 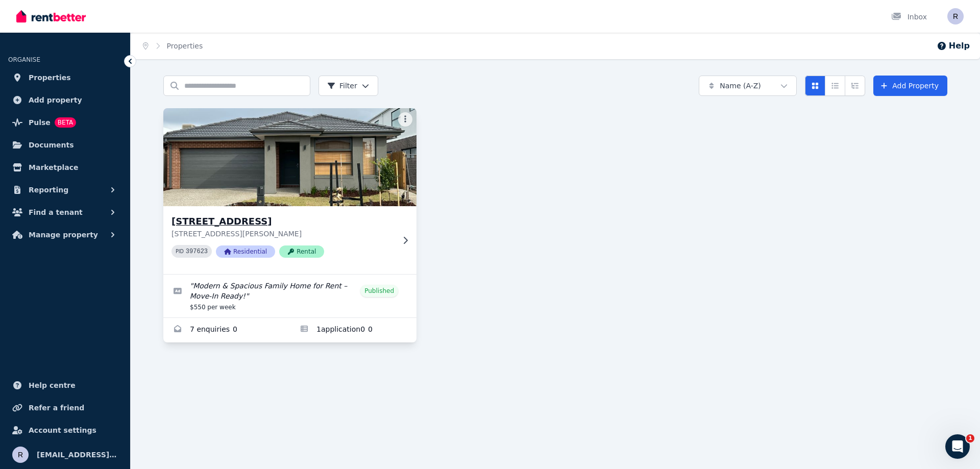 What do you see at coordinates (57, 408) in the screenshot?
I see `span: Refer a friend` at bounding box center [57, 408].